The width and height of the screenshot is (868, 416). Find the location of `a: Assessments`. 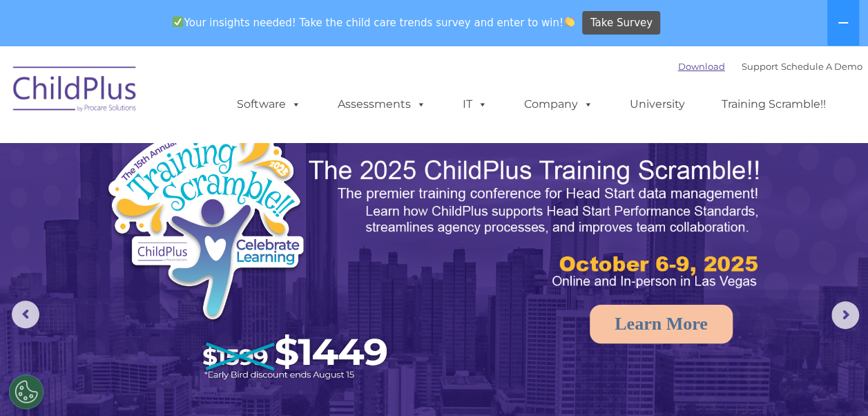

a: Assessments is located at coordinates (382, 105).